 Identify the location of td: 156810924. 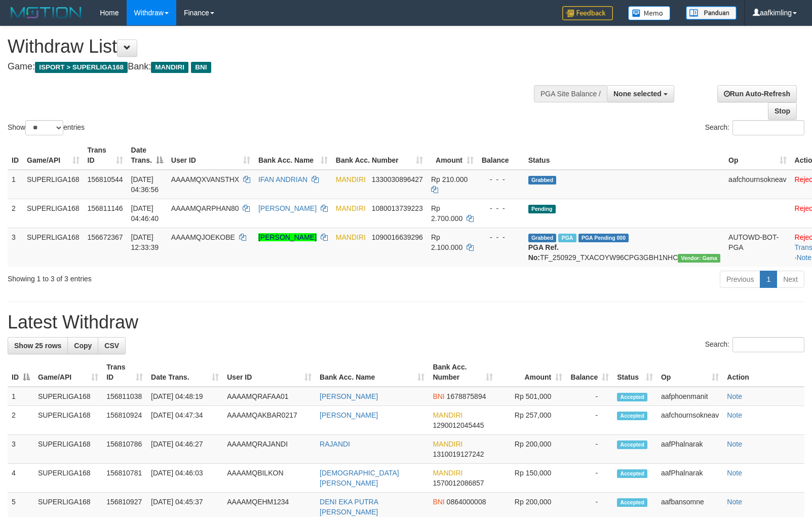
(124, 420).